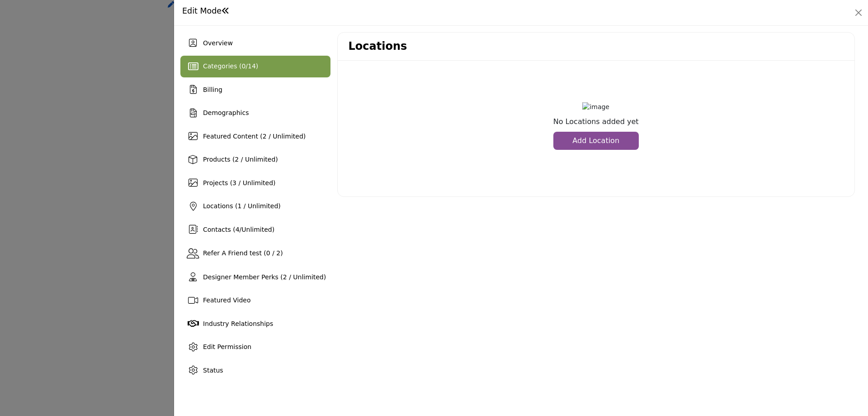 Image resolution: width=868 pixels, height=416 pixels. Describe the element at coordinates (254, 136) in the screenshot. I see `span: Featured Content (2 / Unlimited)` at that location.